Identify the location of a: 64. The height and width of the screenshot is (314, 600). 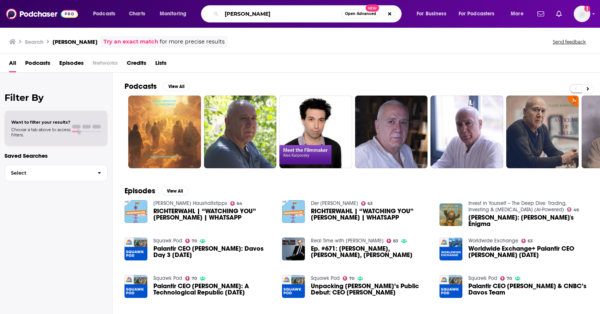
(236, 204).